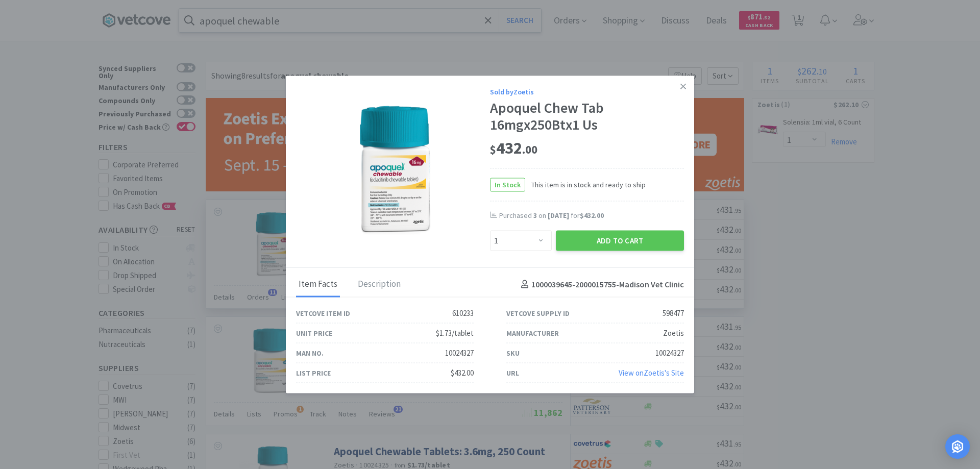  What do you see at coordinates (310, 353) in the screenshot?
I see `div: Man No.` at bounding box center [310, 353].